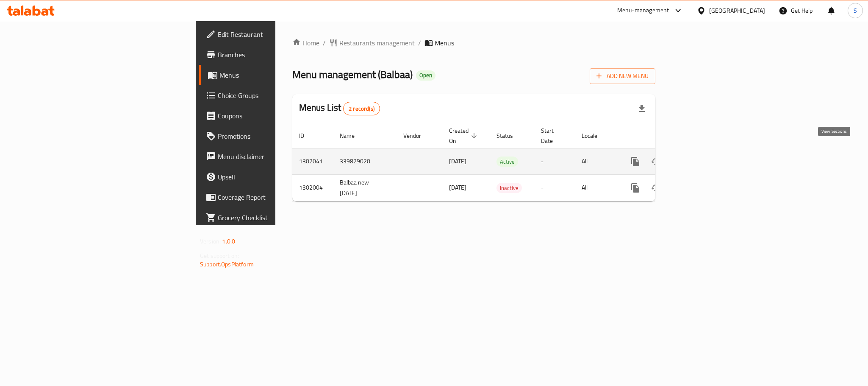 The height and width of the screenshot is (386, 868). Describe the element at coordinates (270, 218) in the screenshot. I see `a: Grocery Checklist` at that location.